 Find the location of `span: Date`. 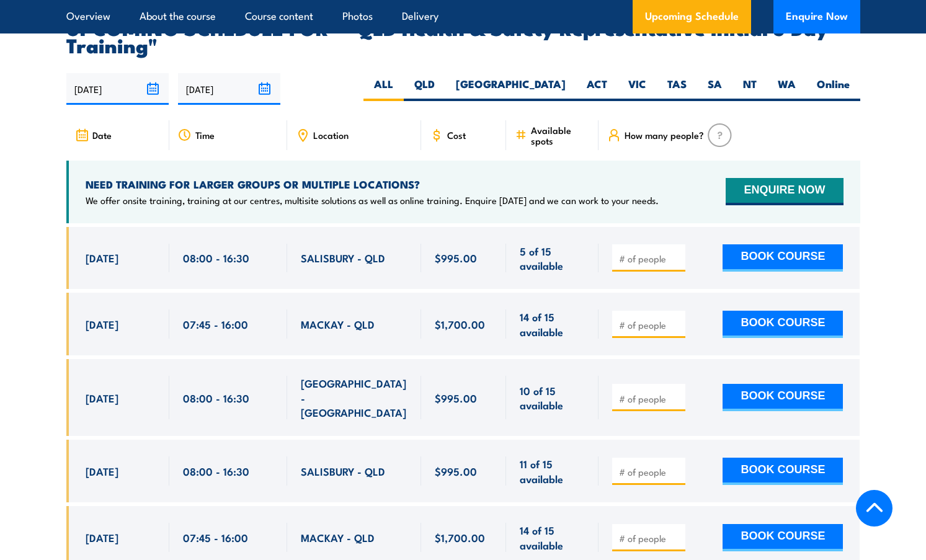

span: Date is located at coordinates (101, 135).